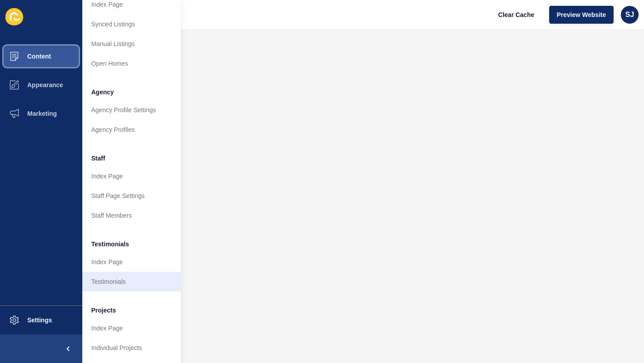 This screenshot has height=363, width=644. What do you see at coordinates (581, 15) in the screenshot?
I see `span: Preview Website` at bounding box center [581, 15].